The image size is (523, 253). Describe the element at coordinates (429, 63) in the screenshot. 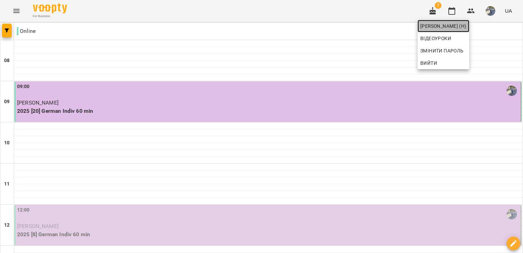

I see `span: Вийти` at that location.